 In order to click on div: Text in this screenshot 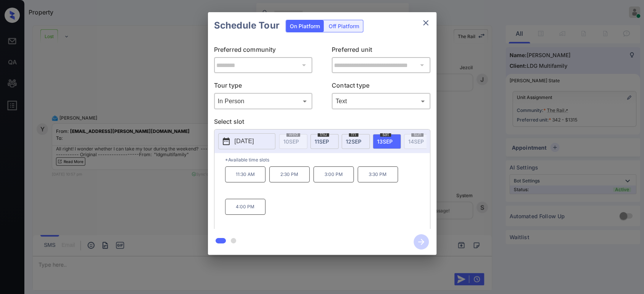, I will do `click(381, 101)`.